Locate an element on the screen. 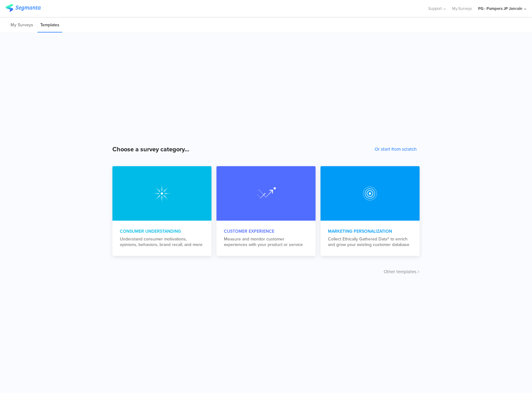  div: Understand consumer motivations, opinions, behaviors, brand recall, and more is located at coordinates (162, 242).